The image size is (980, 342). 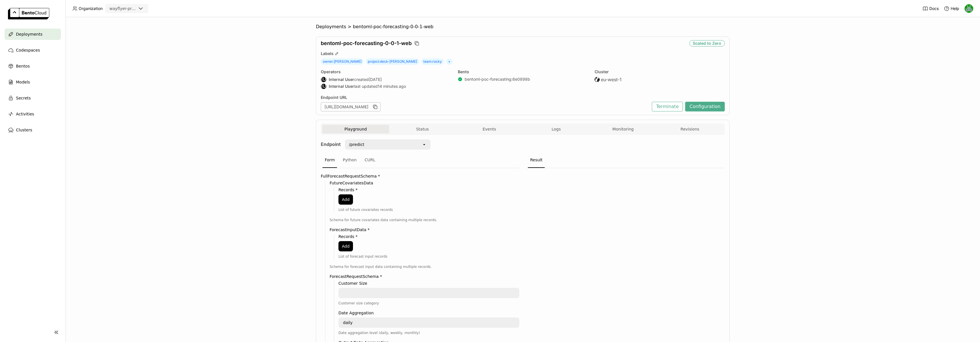 I want to click on strong: Endpoint, so click(x=331, y=144).